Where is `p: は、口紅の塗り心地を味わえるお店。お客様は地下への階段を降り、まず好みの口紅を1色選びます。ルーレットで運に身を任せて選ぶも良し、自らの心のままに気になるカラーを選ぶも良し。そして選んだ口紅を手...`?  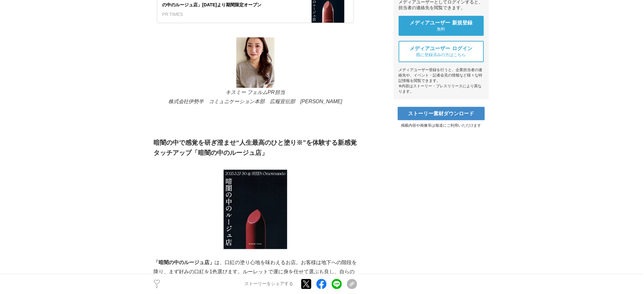 p: は、口紅の塗り心地を味わえるお店。お客様は地下への階段を降り、まず好みの口紅を1色選びます。ルーレットで運に身を任せて選ぶも良し、自らの心のままに気になるカラーを選ぶも良し。そして選んだ口紅を手... is located at coordinates (256, 272).